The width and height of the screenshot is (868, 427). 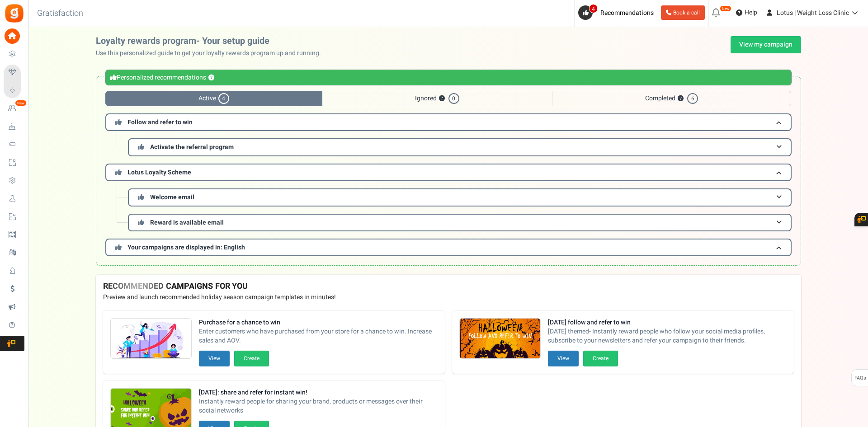 I want to click on span: FAQs, so click(x=859, y=379).